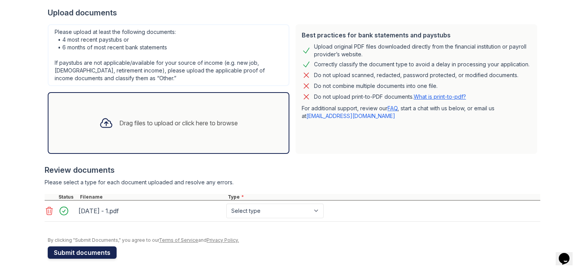  I want to click on div: Please select a type for each document uploaded and resolve any errors., so click(293, 182).